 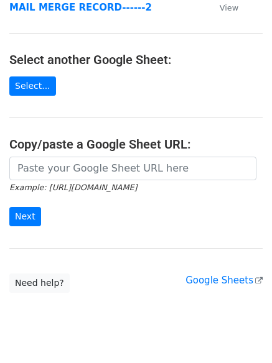 I want to click on input: Next, so click(x=25, y=217).